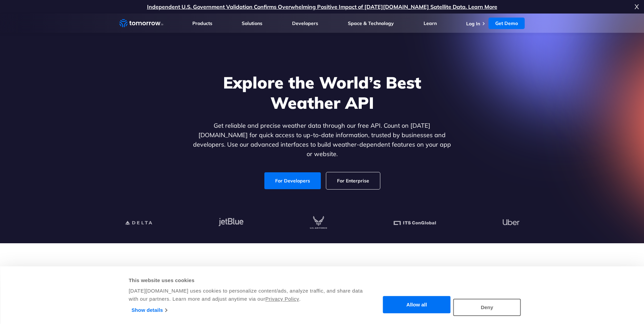 The width and height of the screenshot is (644, 324). What do you see at coordinates (322, 93) in the screenshot?
I see `h1: Explore the World’s Best Weather API` at bounding box center [322, 93].